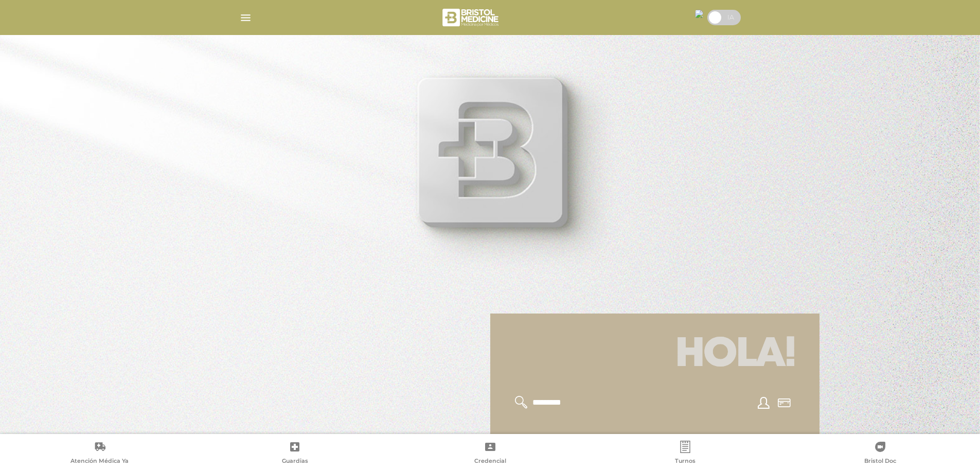 This screenshot has height=469, width=980. What do you see at coordinates (100, 454) in the screenshot?
I see `a: Atención Médica Ya` at bounding box center [100, 454].